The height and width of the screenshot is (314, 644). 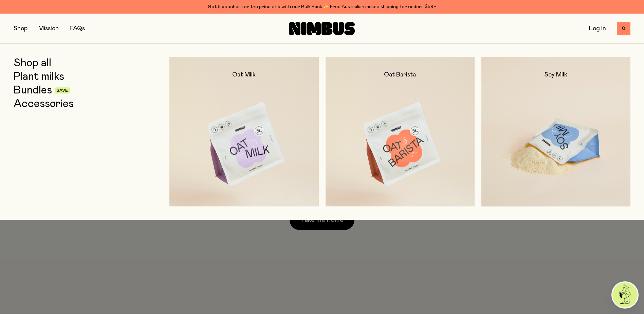 What do you see at coordinates (598, 29) in the screenshot?
I see `a: Log In` at bounding box center [598, 29].